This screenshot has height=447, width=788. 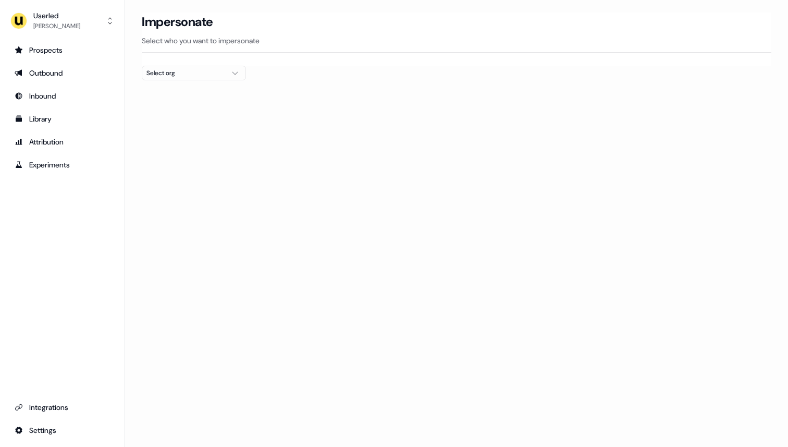 I want to click on div: Experiments, so click(x=62, y=165).